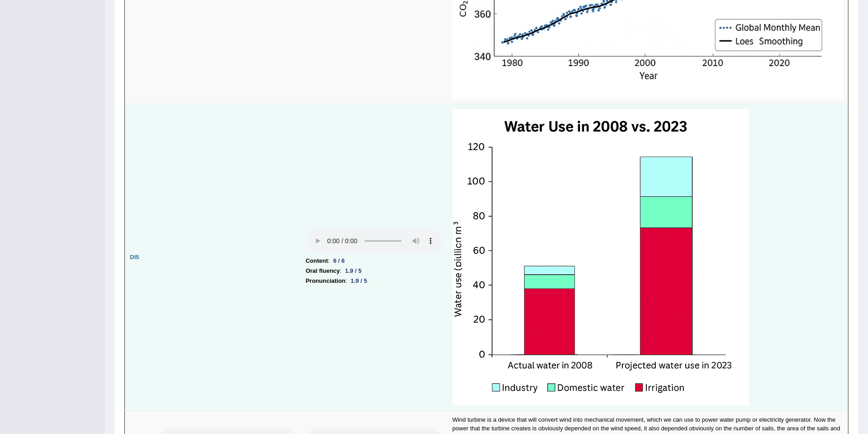 This screenshot has height=434, width=868. I want to click on b: Content, so click(317, 261).